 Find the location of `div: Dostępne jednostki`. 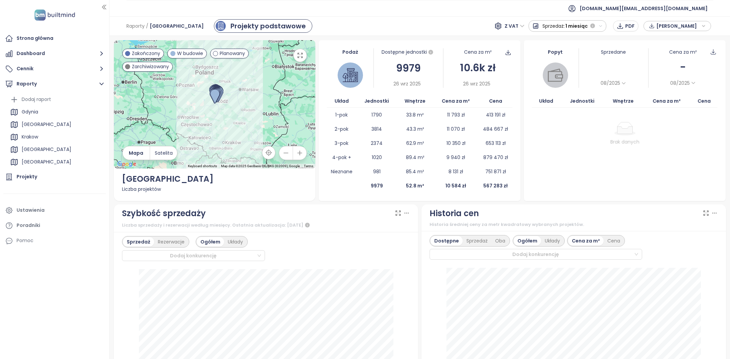

div: Dostępne jednostki is located at coordinates (408, 52).